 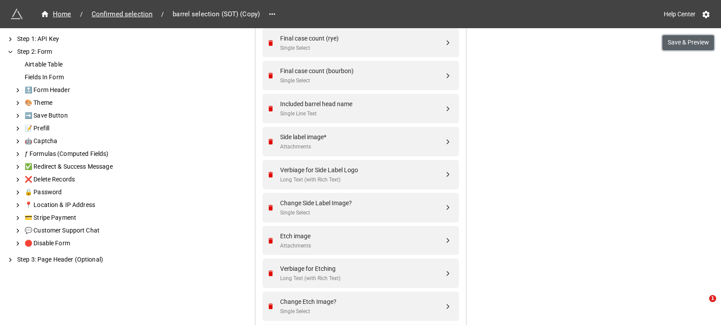 I want to click on div: 📍 Location & IP Address, so click(x=82, y=205).